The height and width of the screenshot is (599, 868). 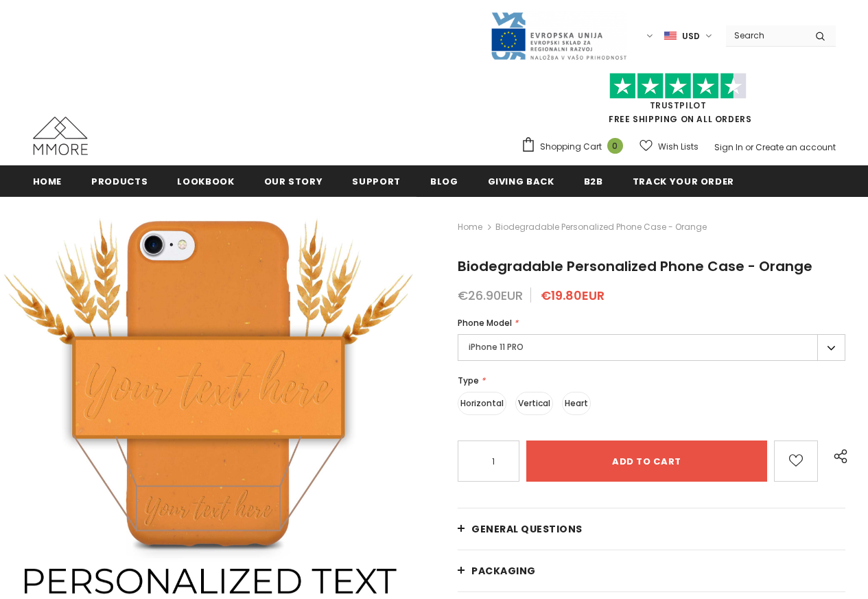 I want to click on a: support, so click(x=376, y=180).